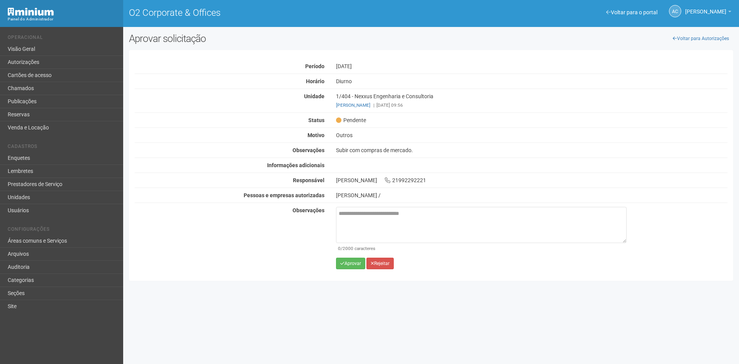 The width and height of the screenshot is (739, 364). I want to click on button: Aprovar, so click(351, 263).